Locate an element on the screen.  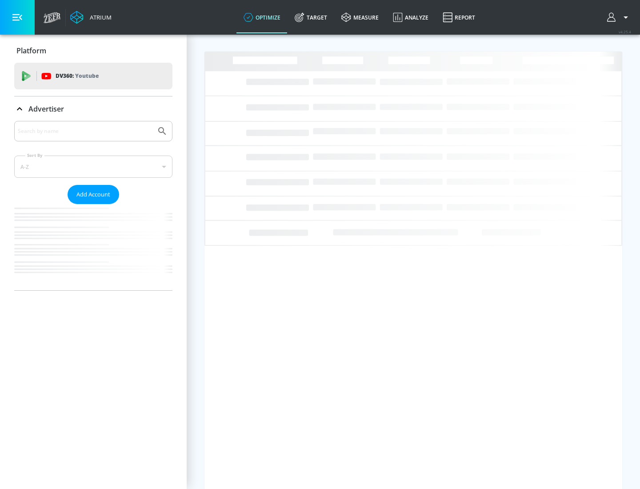
span: Add Account is located at coordinates (93, 194).